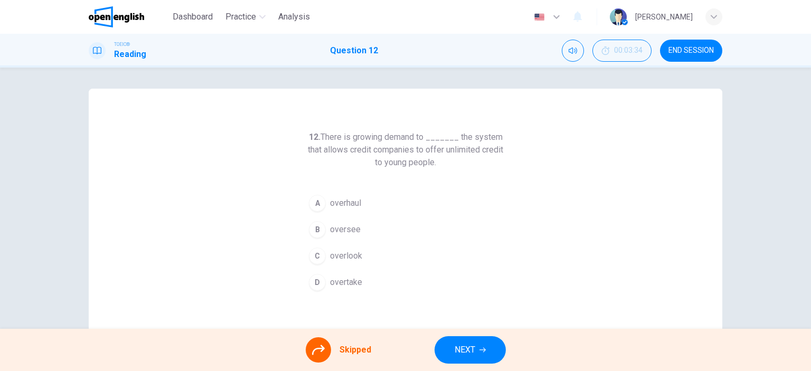 Image resolution: width=811 pixels, height=371 pixels. I want to click on a: Dashboard, so click(193, 17).